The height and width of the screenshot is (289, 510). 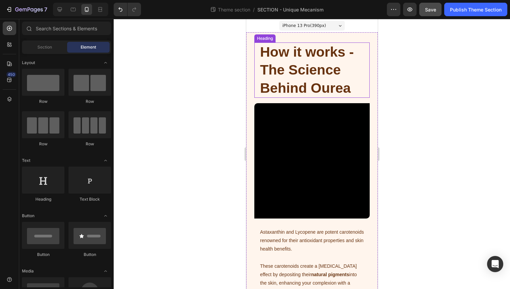 I want to click on span: Button, so click(x=28, y=216).